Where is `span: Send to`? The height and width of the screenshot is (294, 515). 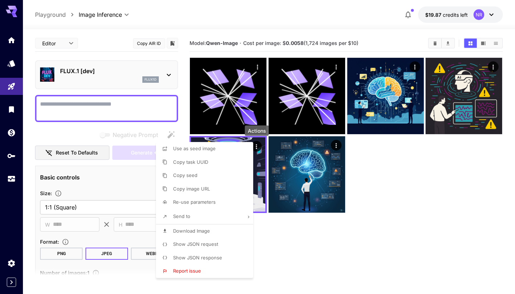 span: Send to is located at coordinates (182, 217).